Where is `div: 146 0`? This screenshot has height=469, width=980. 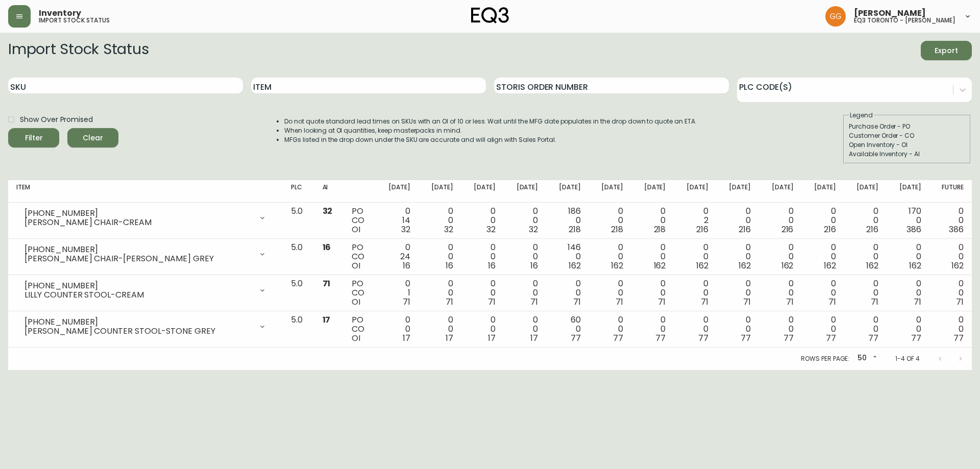 div: 146 0 is located at coordinates (567, 257).